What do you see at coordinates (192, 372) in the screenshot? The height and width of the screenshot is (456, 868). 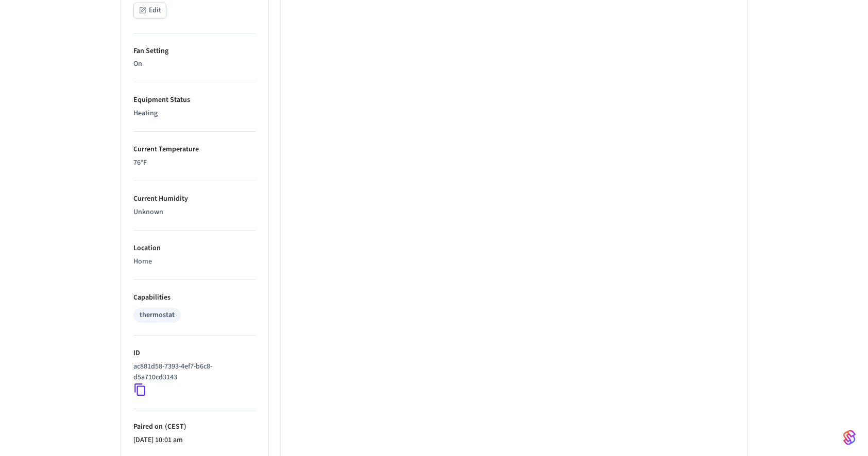 I see `p: ac881d58-7393-4ef7-b6c8-d5a710cd3143` at bounding box center [192, 372].